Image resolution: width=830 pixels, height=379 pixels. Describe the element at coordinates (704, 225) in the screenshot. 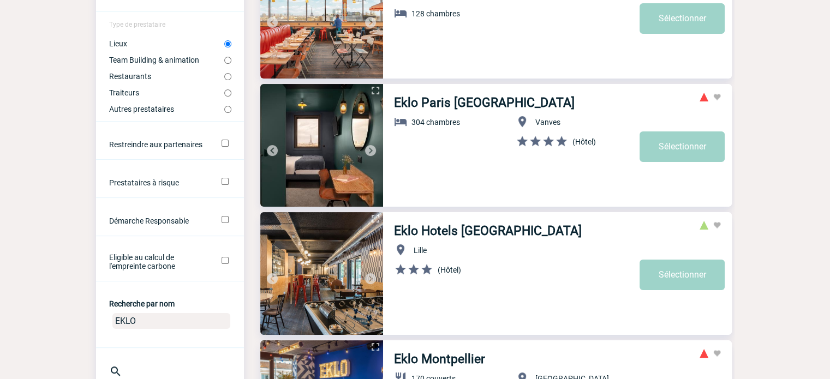

I see `span: Risque faible` at that location.